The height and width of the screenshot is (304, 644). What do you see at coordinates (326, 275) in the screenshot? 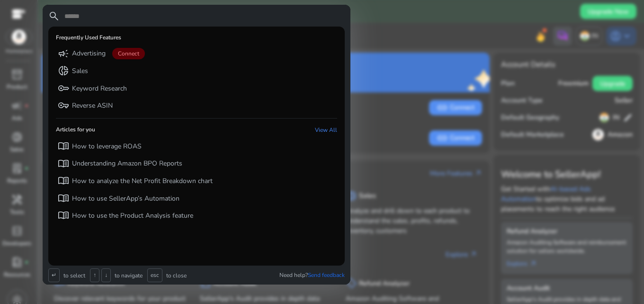
I see `span: Send feedback` at bounding box center [326, 275].